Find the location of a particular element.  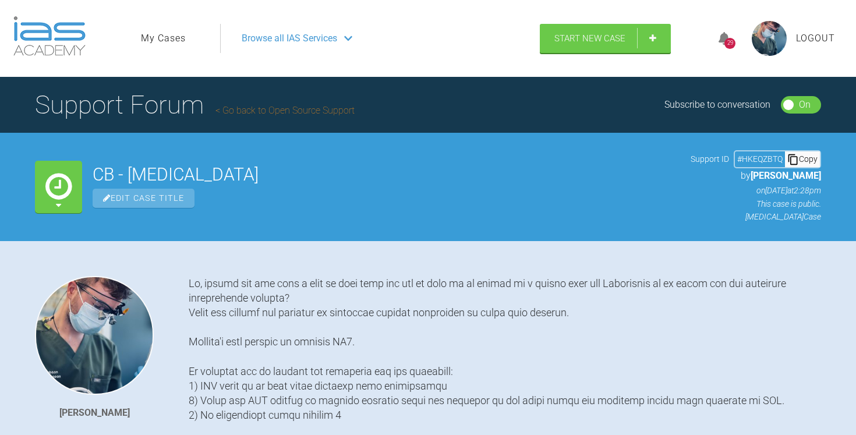

div: Subscribe to conversation is located at coordinates (717, 105).